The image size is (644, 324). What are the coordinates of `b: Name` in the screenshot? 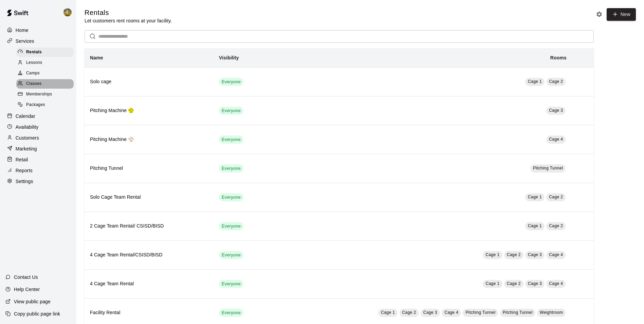 It's located at (97, 58).